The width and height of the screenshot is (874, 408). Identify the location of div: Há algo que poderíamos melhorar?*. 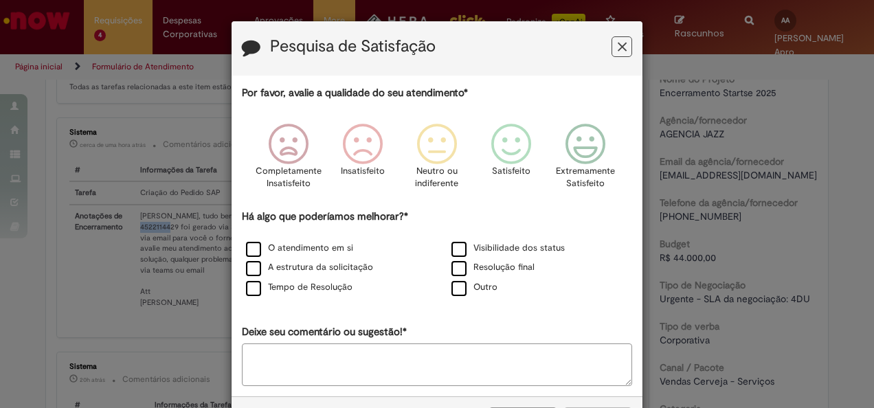
(437, 254).